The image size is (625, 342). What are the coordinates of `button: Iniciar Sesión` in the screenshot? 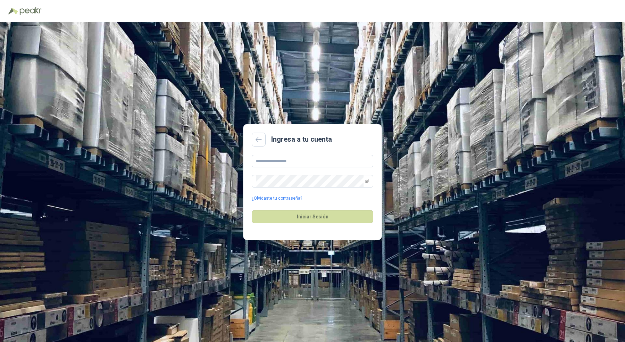 It's located at (313, 217).